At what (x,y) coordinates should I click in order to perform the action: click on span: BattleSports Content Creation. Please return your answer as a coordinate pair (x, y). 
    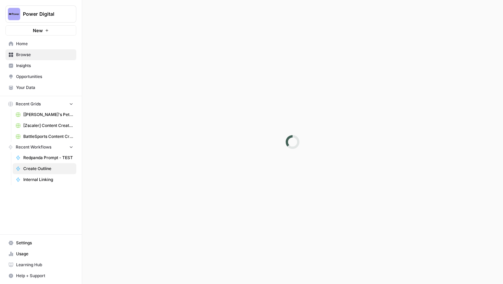
    Looking at the image, I should click on (48, 137).